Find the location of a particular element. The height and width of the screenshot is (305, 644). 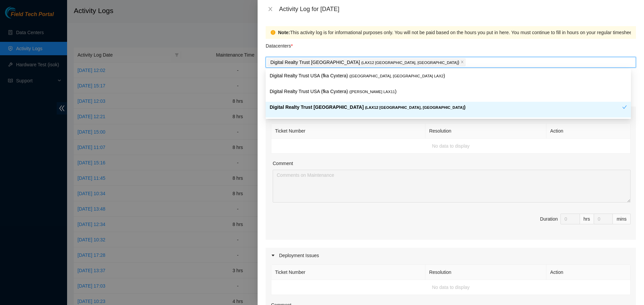

span: check is located at coordinates (624, 108).